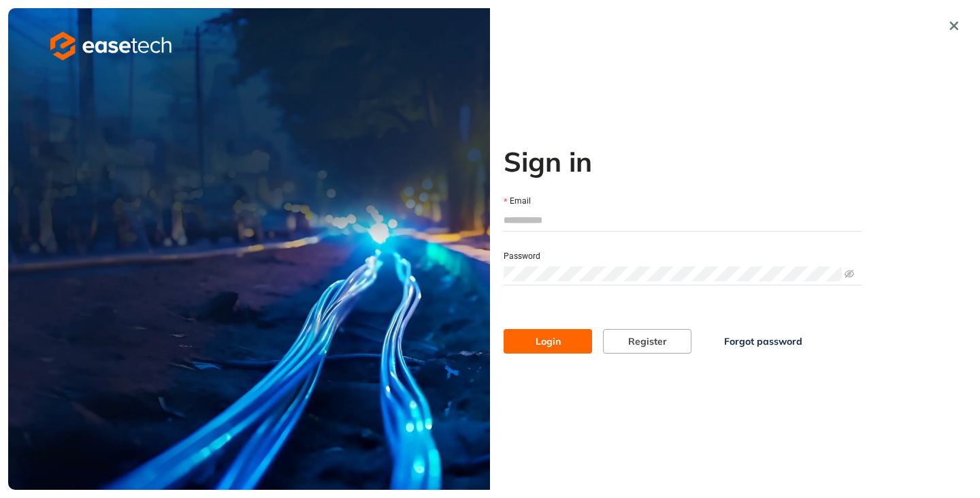 This screenshot has width=980, height=498. What do you see at coordinates (522, 256) in the screenshot?
I see `label: Password` at bounding box center [522, 256].